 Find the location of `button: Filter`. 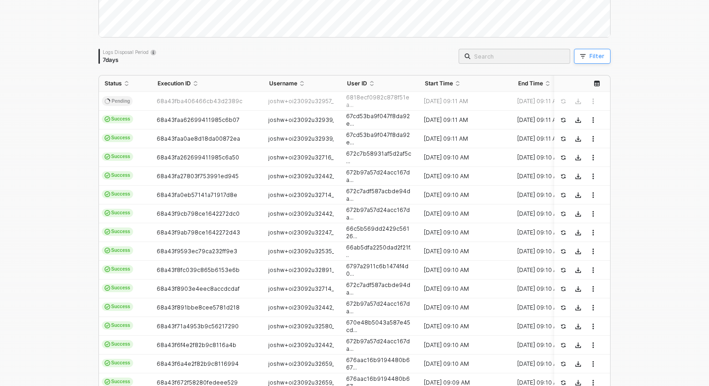

button: Filter is located at coordinates (592, 56).